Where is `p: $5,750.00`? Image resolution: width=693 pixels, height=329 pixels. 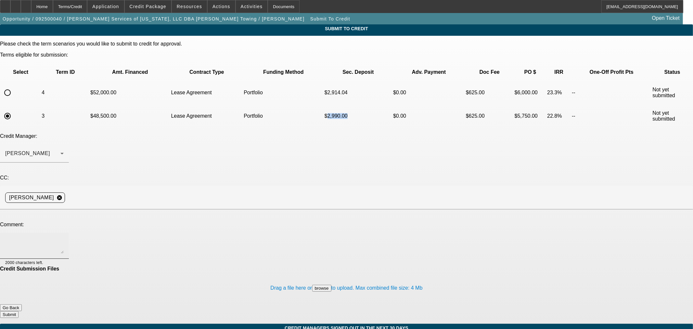
p: $5,750.00 is located at coordinates (530, 116).